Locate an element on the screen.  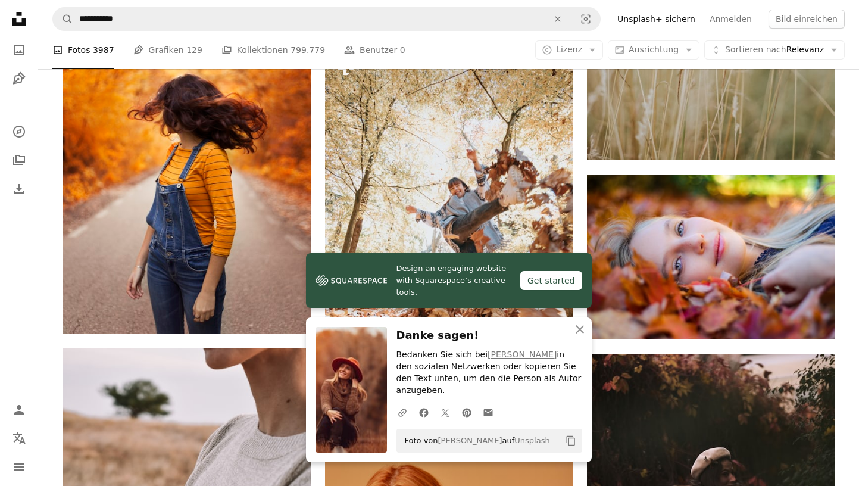
a: Design an engaging website with Squarespace’s creative tools.Get started is located at coordinates (449, 280).